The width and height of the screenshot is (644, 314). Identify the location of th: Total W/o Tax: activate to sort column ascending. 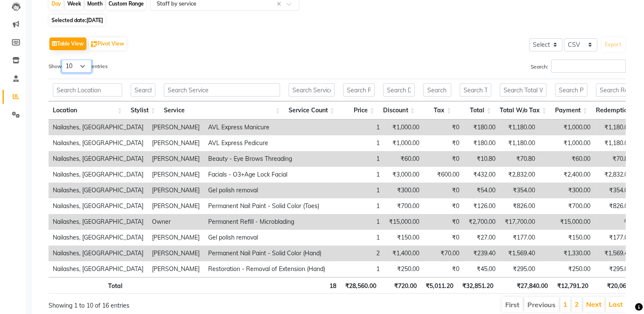
(523, 110).